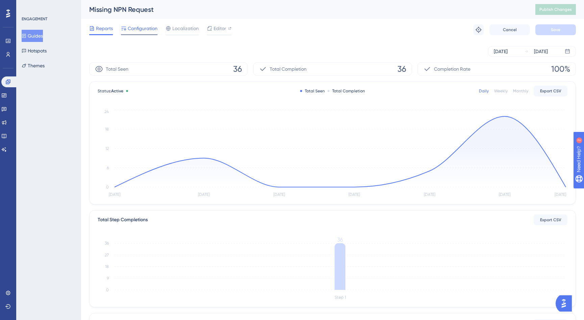 This screenshot has width=584, height=320. I want to click on img: launcher-image-alternative-text, so click(8, 10).